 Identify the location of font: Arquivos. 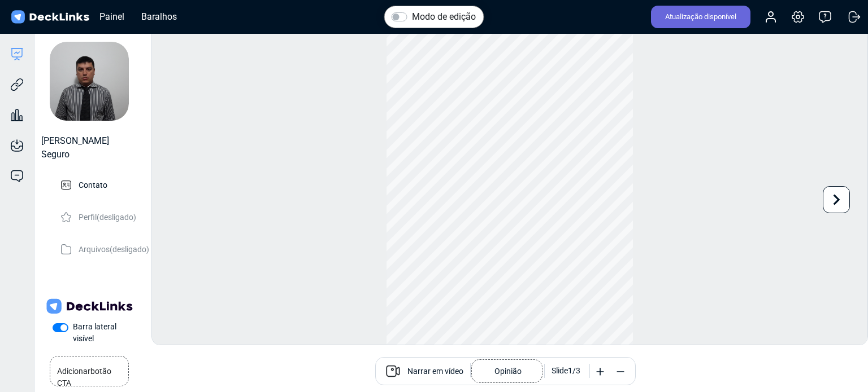
(94, 250).